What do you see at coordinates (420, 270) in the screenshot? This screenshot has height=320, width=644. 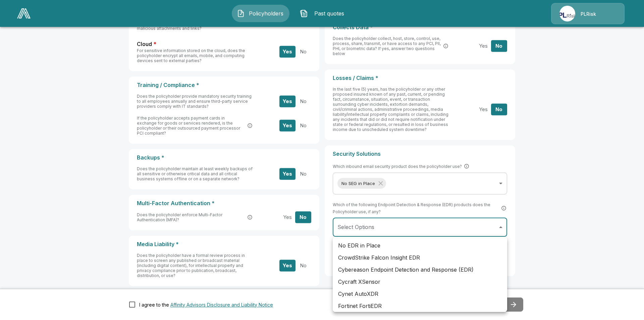 I see `li: Cybereason Endpoint Detection and Response (EDR)` at bounding box center [420, 270].